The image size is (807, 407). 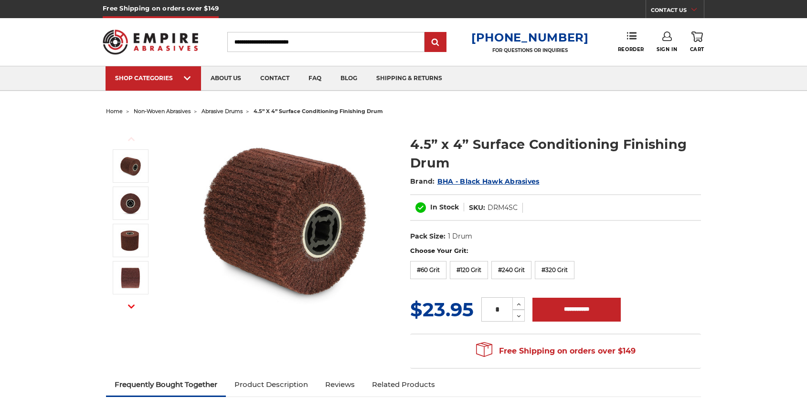 I want to click on a: CONTACT US, so click(x=677, y=11).